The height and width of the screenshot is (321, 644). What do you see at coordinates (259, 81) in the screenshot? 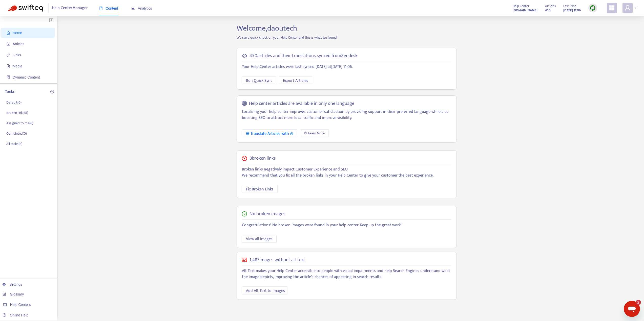
I see `span: Run Quick Sync` at bounding box center [259, 81].